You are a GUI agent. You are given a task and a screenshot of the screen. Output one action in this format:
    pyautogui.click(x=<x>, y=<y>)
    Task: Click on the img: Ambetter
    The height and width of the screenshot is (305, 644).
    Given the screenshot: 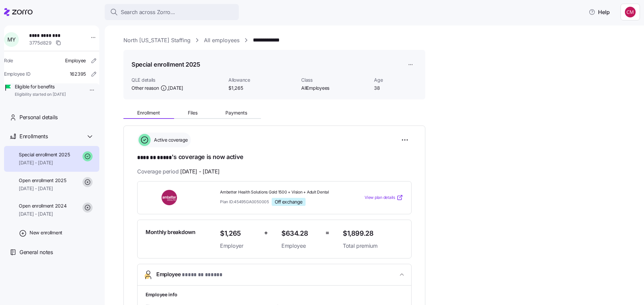 What is the action you would take?
    pyautogui.click(x=170, y=198)
    